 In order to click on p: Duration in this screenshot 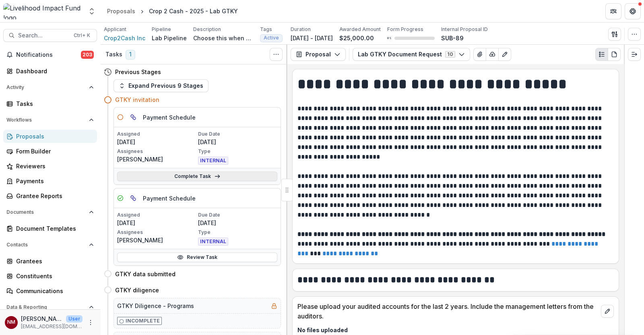, I will do `click(300, 30)`.